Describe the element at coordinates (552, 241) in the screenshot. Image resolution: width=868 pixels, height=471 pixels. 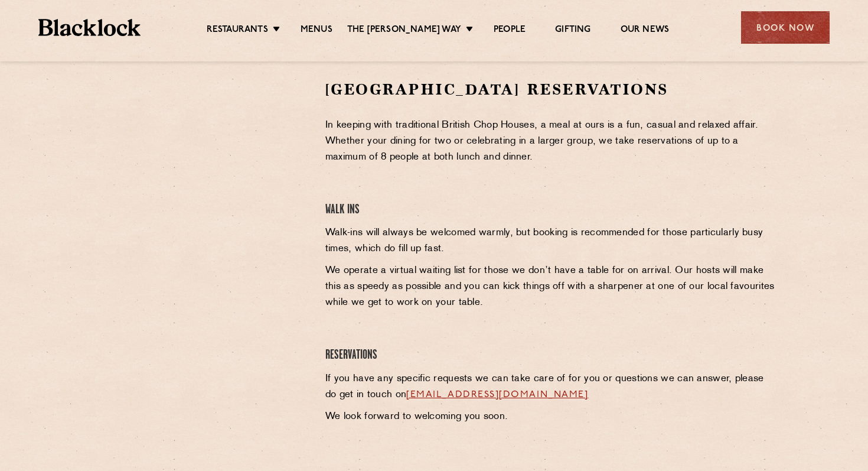
I see `p: Walk-ins will always be welcomed warmly, but booking is recommended for those particularly busy t...` at that location.